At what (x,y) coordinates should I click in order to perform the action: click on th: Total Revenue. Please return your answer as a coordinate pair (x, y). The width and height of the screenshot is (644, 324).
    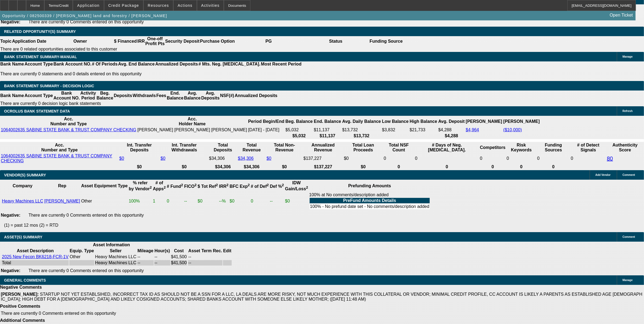
    Looking at the image, I should click on (251, 147).